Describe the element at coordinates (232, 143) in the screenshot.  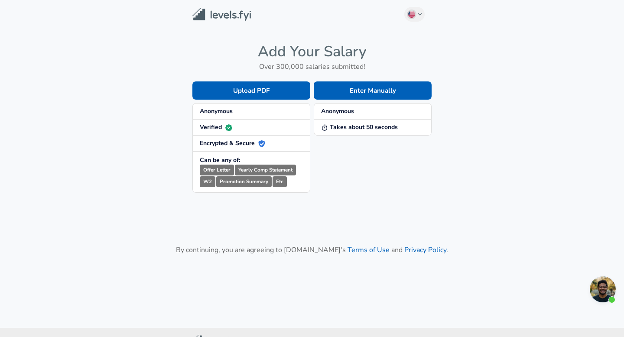
I see `strong: Encrypted & Secure` at that location.